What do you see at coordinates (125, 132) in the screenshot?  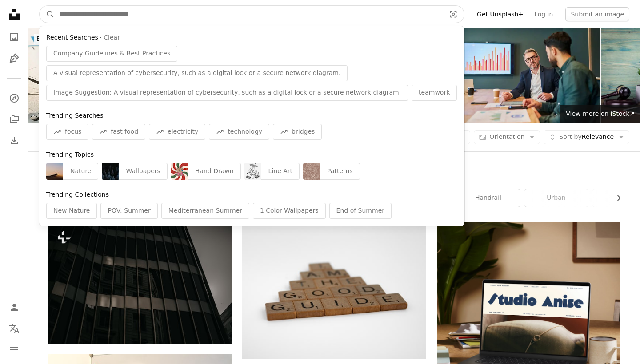 I see `span: fast food` at bounding box center [125, 132].